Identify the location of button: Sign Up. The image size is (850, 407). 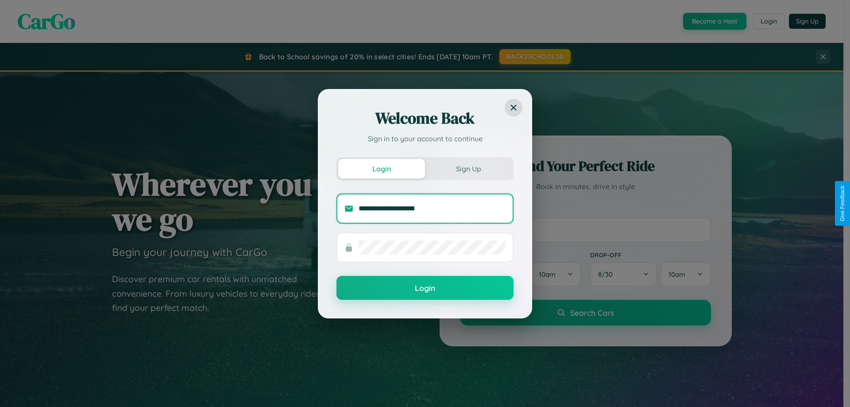
(468, 169).